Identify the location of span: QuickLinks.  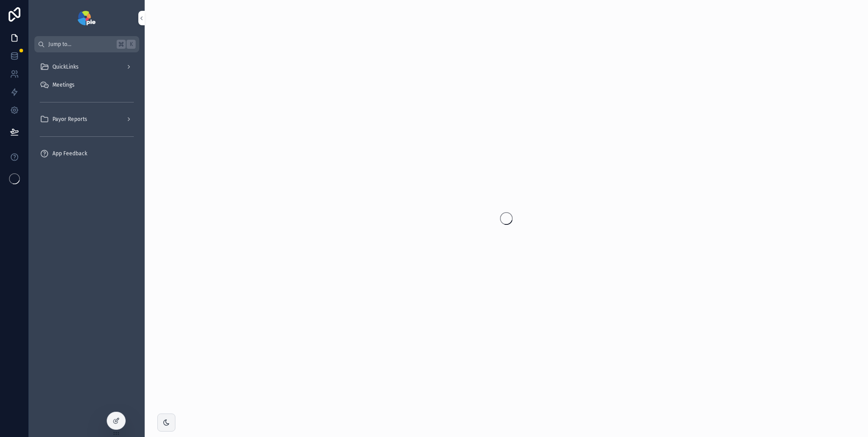
(65, 67).